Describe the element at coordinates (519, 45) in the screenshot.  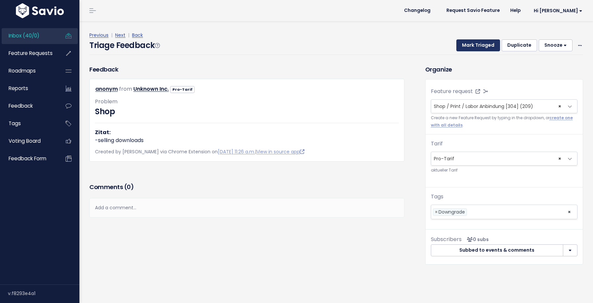
I see `button: Duplicate` at that location.